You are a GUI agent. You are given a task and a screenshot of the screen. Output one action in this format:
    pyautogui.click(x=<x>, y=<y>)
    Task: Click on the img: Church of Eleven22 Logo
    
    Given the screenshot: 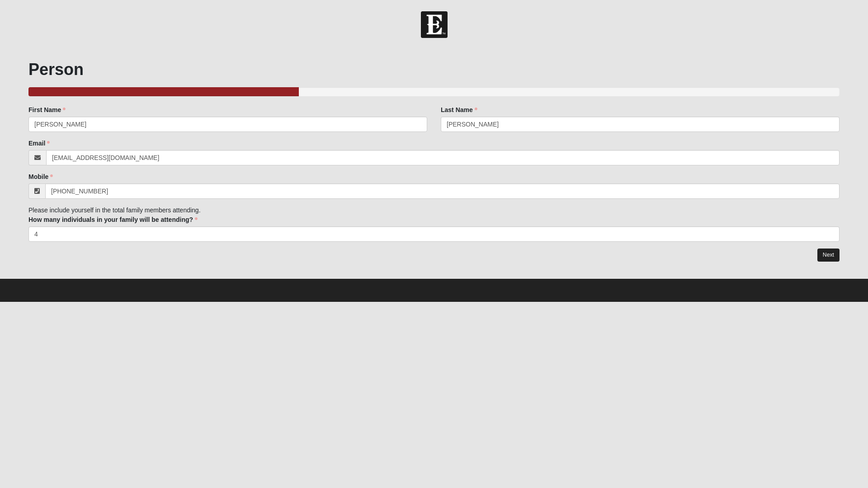 What is the action you would take?
    pyautogui.click(x=434, y=24)
    